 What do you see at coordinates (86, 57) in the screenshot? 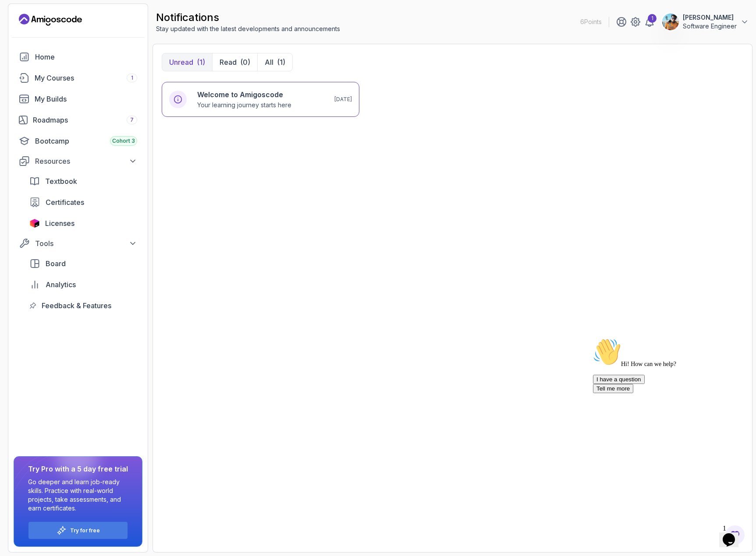
I see `div: Home` at bounding box center [86, 57].